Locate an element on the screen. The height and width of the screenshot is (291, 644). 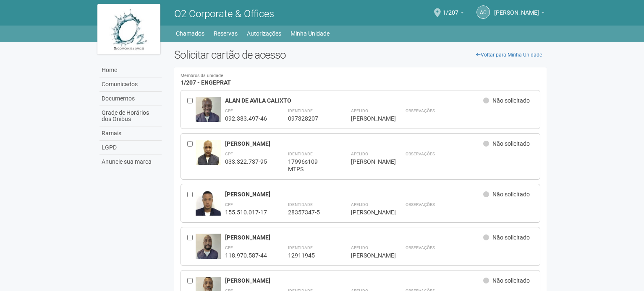
img: logo.jpg is located at coordinates (129, 29).